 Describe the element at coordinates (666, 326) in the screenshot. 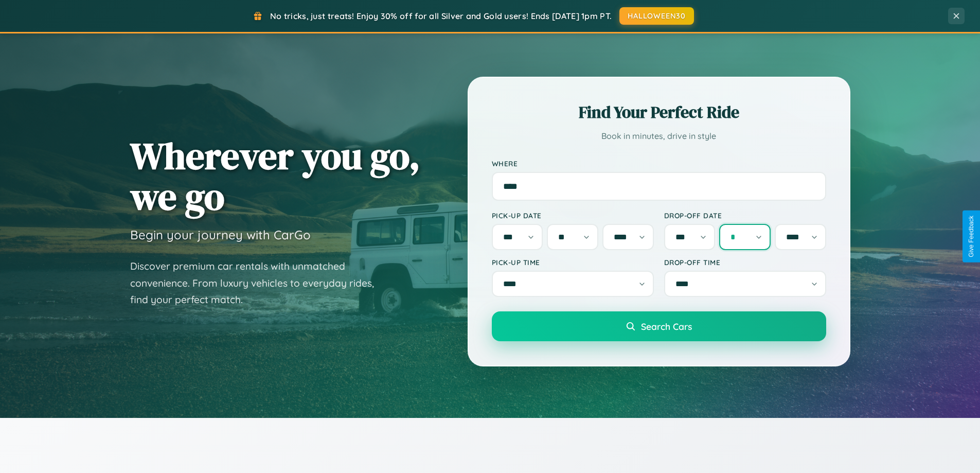

I see `span: Search Cars` at that location.